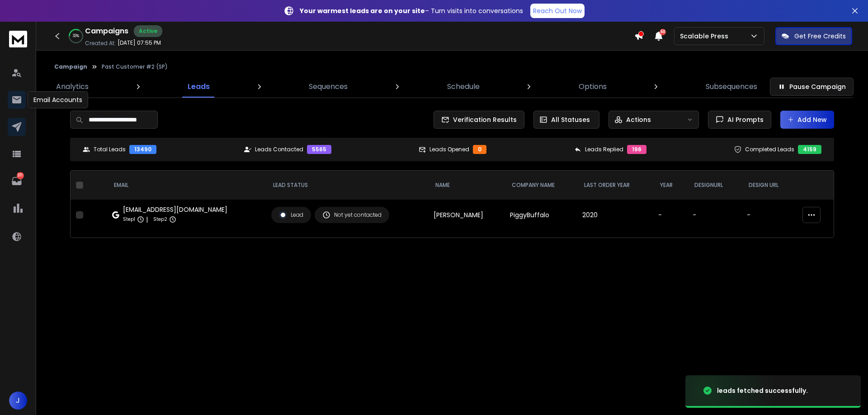 This screenshot has width=868, height=415. Describe the element at coordinates (328, 86) in the screenshot. I see `p: Sequences` at that location.